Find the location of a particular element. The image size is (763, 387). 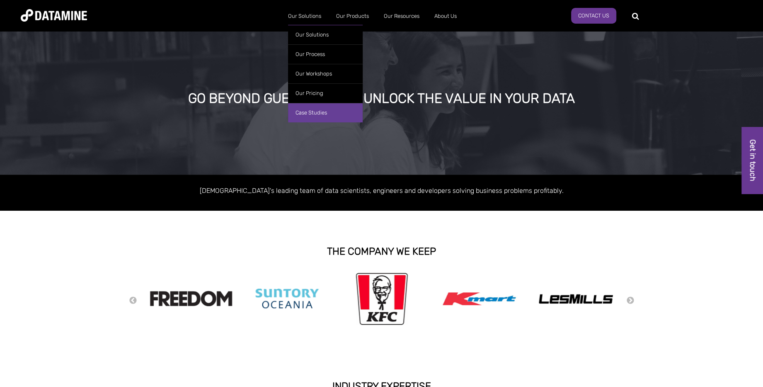

a: Our Workshops is located at coordinates (325, 73).